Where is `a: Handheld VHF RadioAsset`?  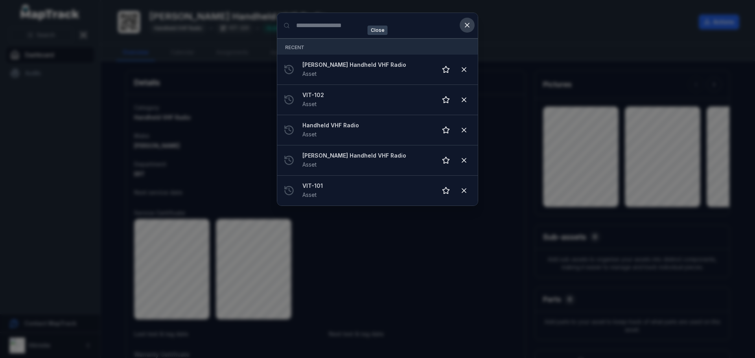
a: Handheld VHF RadioAsset is located at coordinates (366, 130).